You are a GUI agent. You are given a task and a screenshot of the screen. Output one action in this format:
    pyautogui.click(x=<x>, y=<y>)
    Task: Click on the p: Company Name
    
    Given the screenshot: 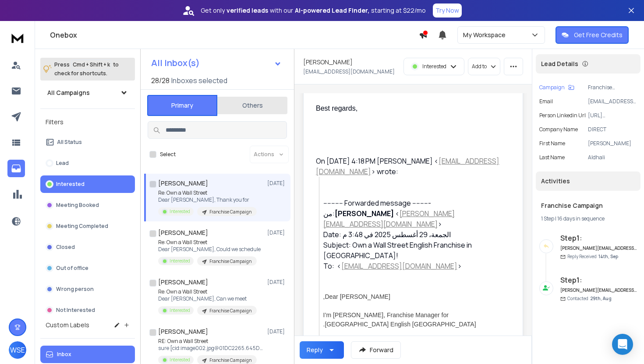 What is the action you would take?
    pyautogui.click(x=559, y=130)
    